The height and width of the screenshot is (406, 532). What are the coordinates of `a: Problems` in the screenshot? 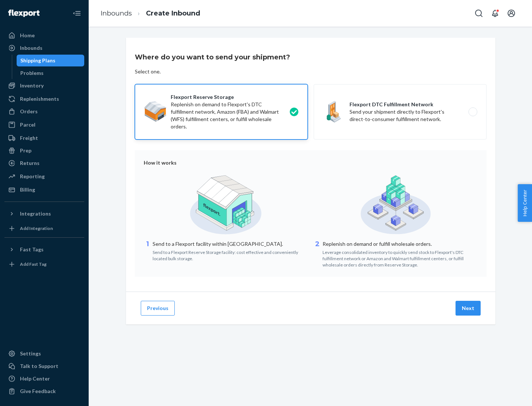 It's located at (51, 73).